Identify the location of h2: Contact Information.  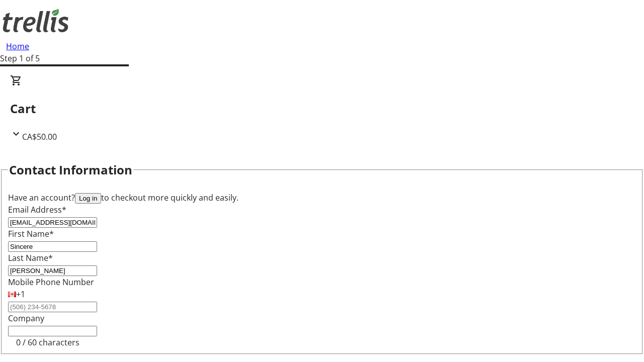
(71, 170).